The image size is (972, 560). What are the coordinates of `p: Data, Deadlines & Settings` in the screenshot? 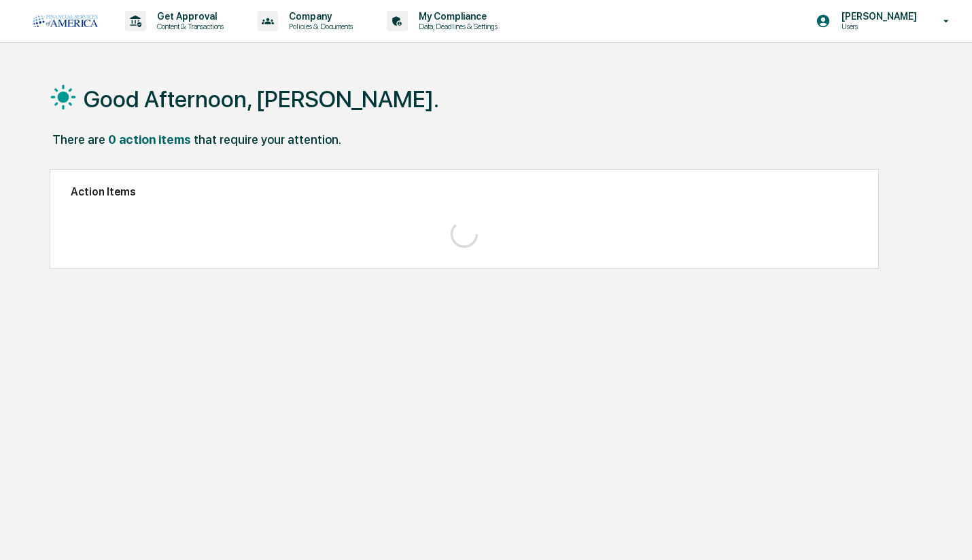 It's located at (456, 27).